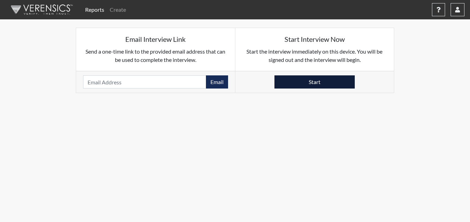 The image size is (470, 222). I want to click on h5: Start Interview Now, so click(315, 39).